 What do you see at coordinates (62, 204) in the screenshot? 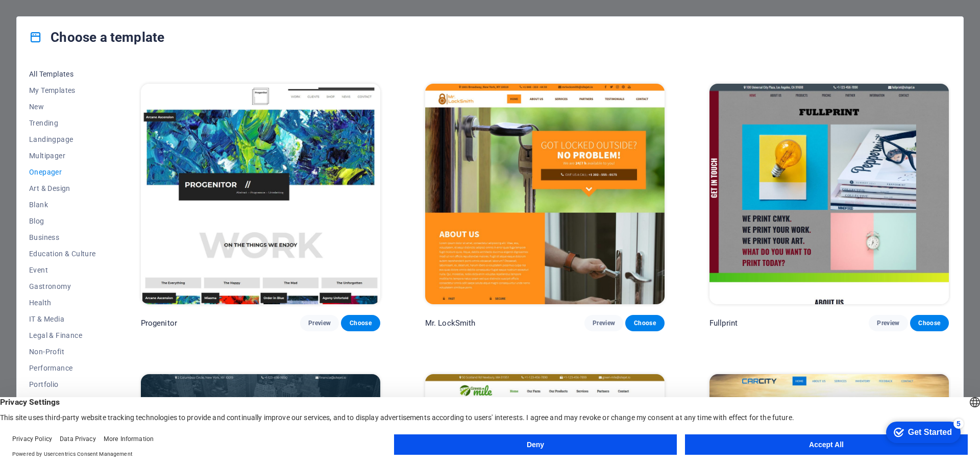
I see `span: Blank` at bounding box center [62, 204].